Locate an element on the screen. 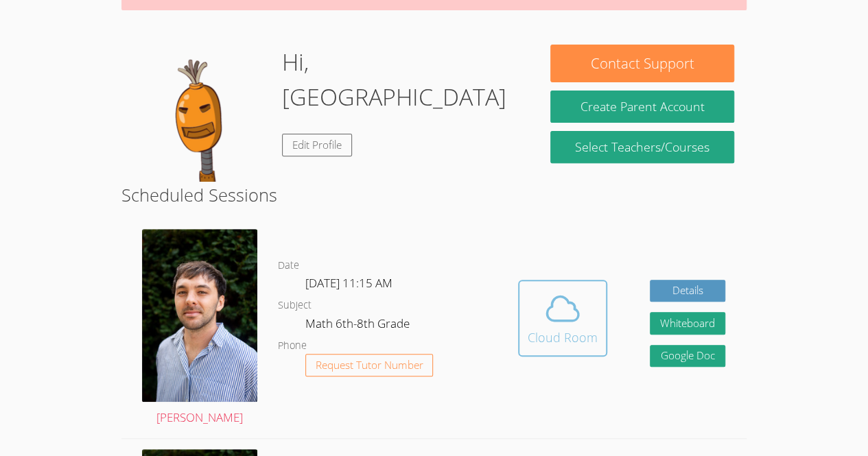 This screenshot has width=868, height=456. h2: Scheduled Sessions is located at coordinates (434, 194).